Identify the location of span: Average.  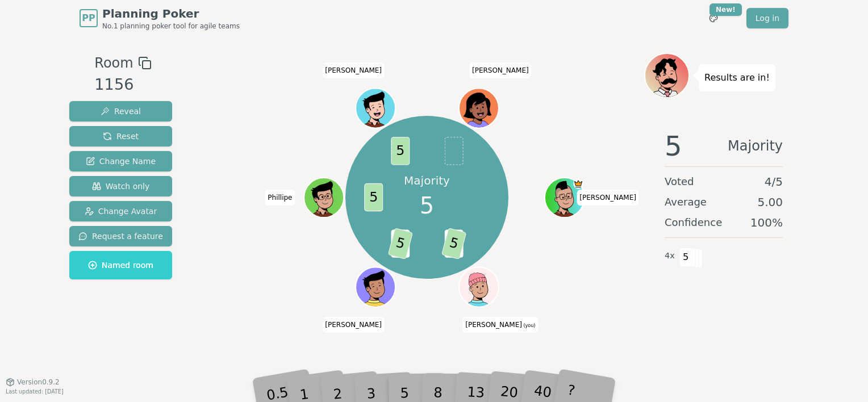
(686, 202).